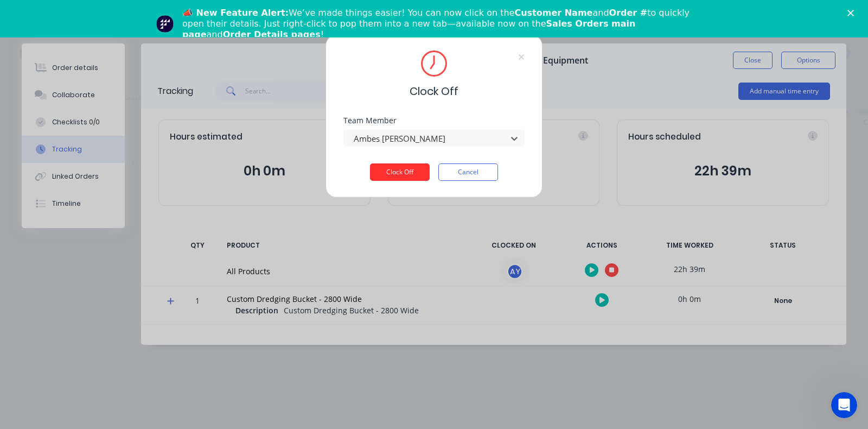 Image resolution: width=868 pixels, height=429 pixels. What do you see at coordinates (409, 29) in the screenshot?
I see `b: Sales Orders main page` at bounding box center [409, 29].